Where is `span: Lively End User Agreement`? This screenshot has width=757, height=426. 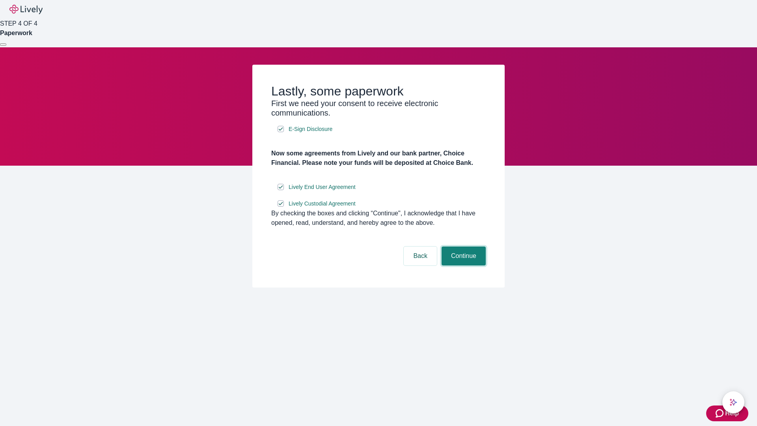
span: Lively End User Agreement is located at coordinates (322, 187).